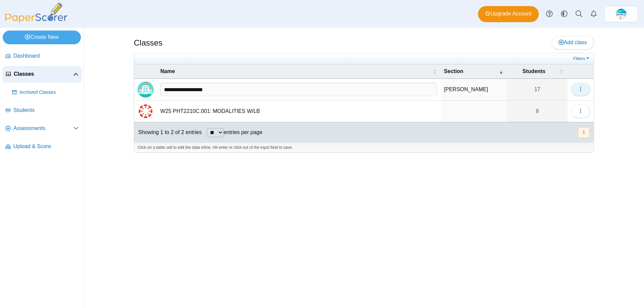 The image size is (644, 308). Describe the element at coordinates (364, 147) in the screenshot. I see `div: Click on a table cell to edit the data inline. Hit enter or click out of the input field to save.` at that location.